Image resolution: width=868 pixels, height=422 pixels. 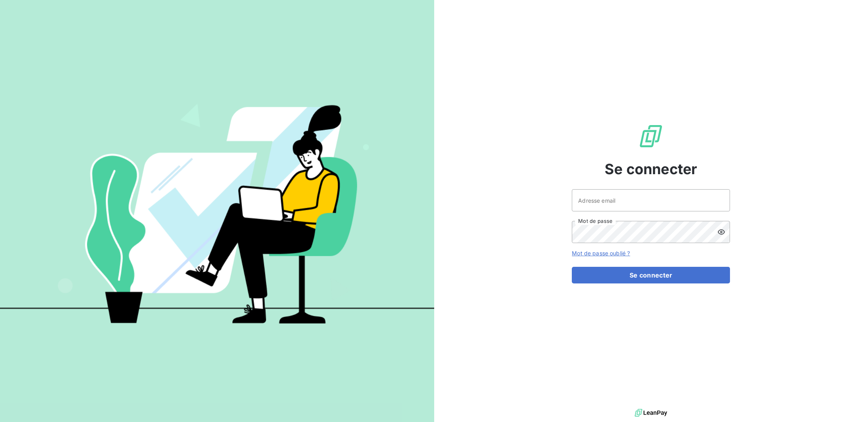 What do you see at coordinates (600, 253) in the screenshot?
I see `a: Mot de passe oublié ?` at bounding box center [600, 253].